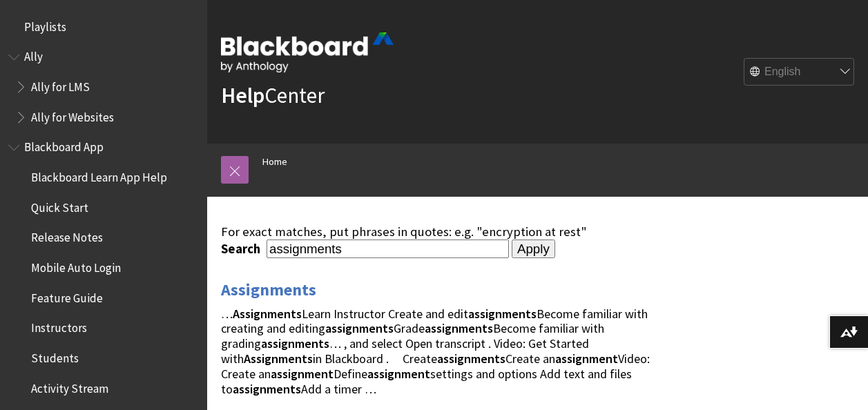 The image size is (868, 410). What do you see at coordinates (435, 352) in the screenshot?
I see `span: … Learn Instructor Create and edit Become familiar with creating and editing Grade Become familia...` at bounding box center [435, 352].